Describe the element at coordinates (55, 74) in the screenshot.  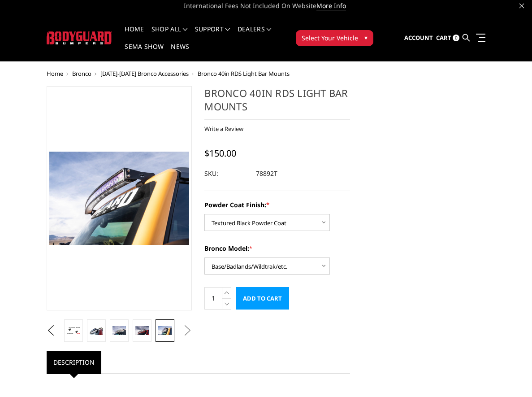
I see `span: Home` at that location.